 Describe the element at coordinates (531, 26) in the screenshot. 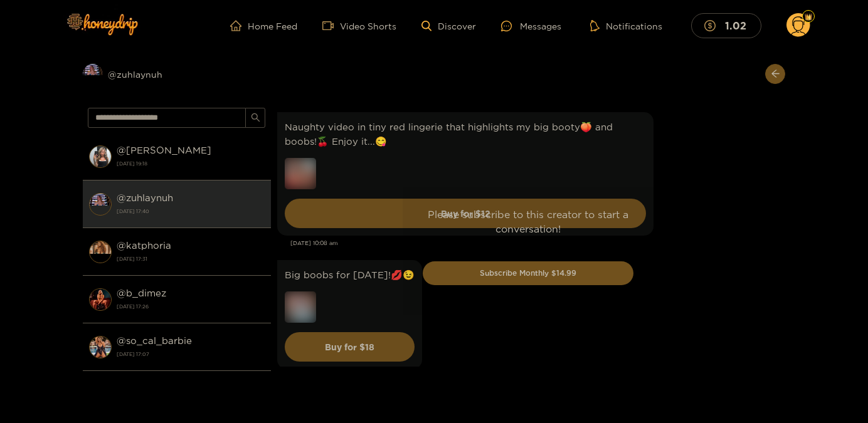

I see `div: Messages` at that location.